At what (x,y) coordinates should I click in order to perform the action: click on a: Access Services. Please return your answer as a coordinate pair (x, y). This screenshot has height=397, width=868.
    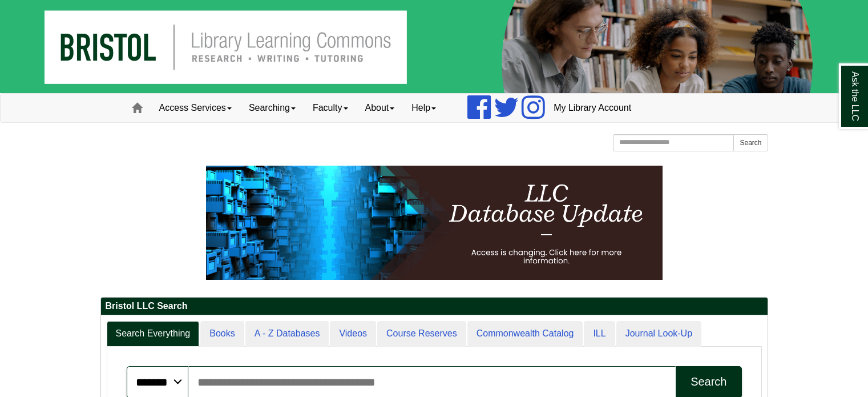
    Looking at the image, I should click on (195, 108).